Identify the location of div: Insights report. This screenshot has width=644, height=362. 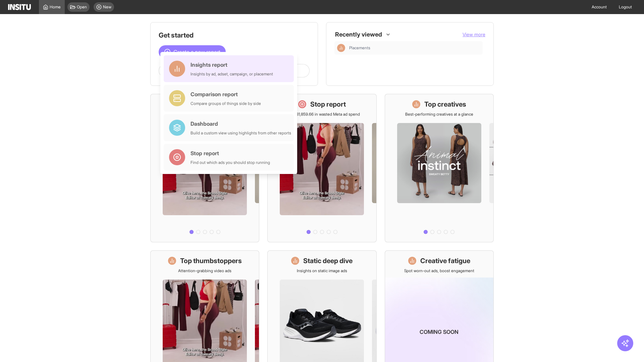
(232, 64).